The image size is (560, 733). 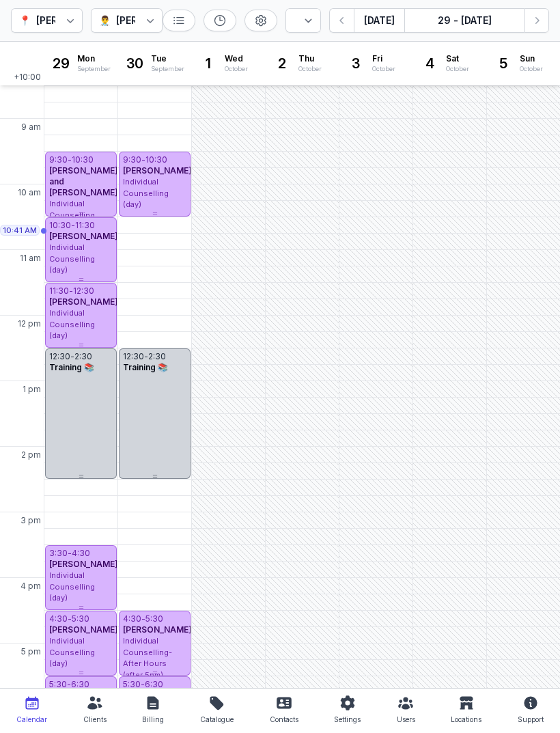 What do you see at coordinates (282, 64) in the screenshot?
I see `div: 2` at bounding box center [282, 64].